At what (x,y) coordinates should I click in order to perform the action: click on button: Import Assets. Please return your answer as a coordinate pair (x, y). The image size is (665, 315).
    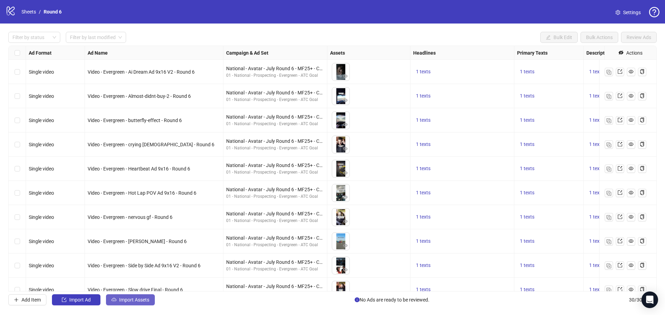
    Looking at the image, I should click on (130, 300).